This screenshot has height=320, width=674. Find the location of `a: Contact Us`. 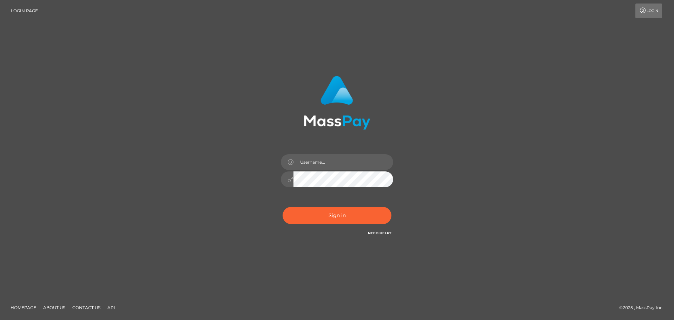

a: Contact Us is located at coordinates (86, 307).